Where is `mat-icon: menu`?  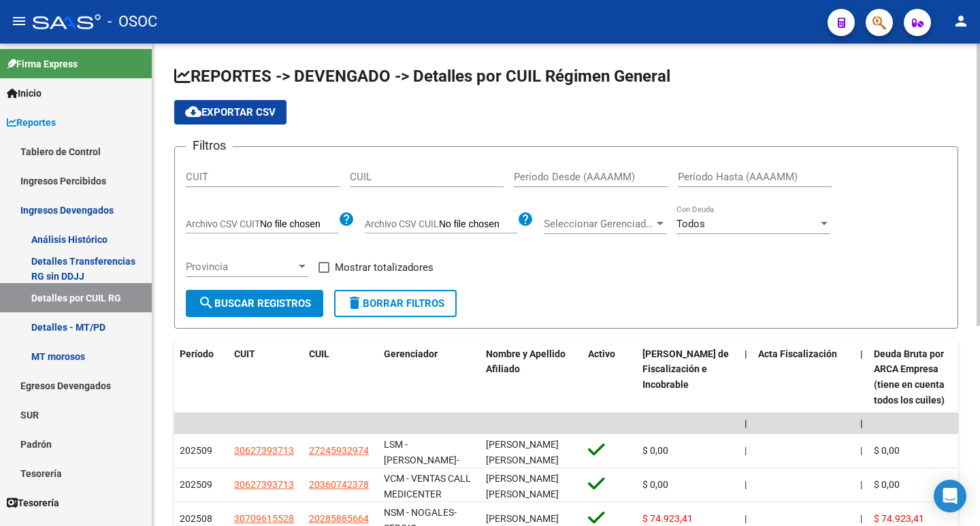
mat-icon: menu is located at coordinates (19, 21).